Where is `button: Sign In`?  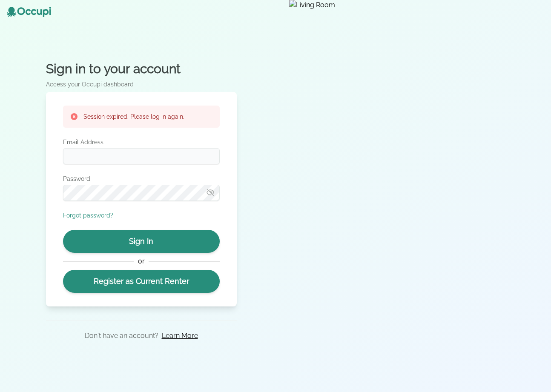 button: Sign In is located at coordinates (141, 241).